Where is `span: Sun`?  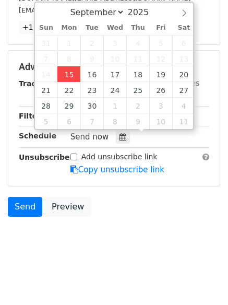 span: Sun is located at coordinates (46, 28).